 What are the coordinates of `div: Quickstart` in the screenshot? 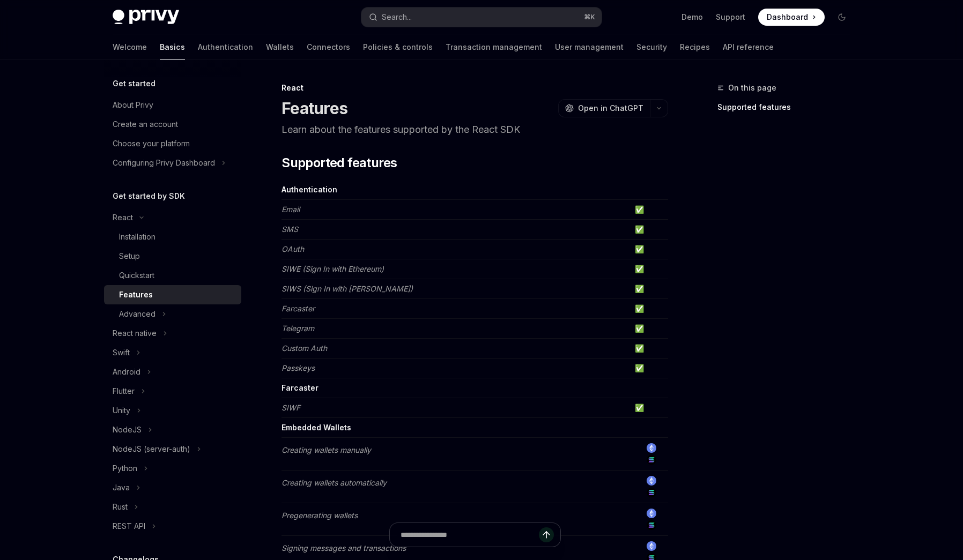 It's located at (136, 276).